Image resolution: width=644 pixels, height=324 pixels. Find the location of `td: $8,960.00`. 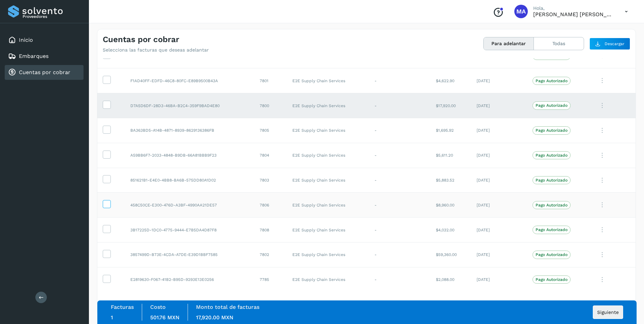

td: $8,960.00 is located at coordinates (451, 205).